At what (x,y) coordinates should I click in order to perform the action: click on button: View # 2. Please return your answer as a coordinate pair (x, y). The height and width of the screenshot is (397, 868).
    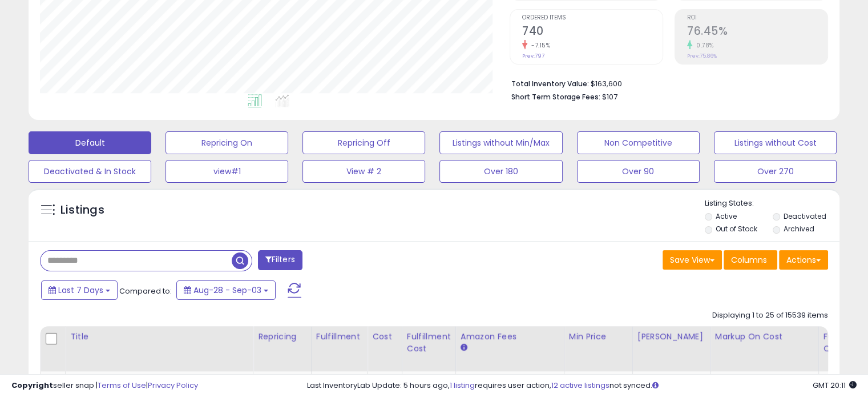
    Looking at the image, I should click on (364, 171).